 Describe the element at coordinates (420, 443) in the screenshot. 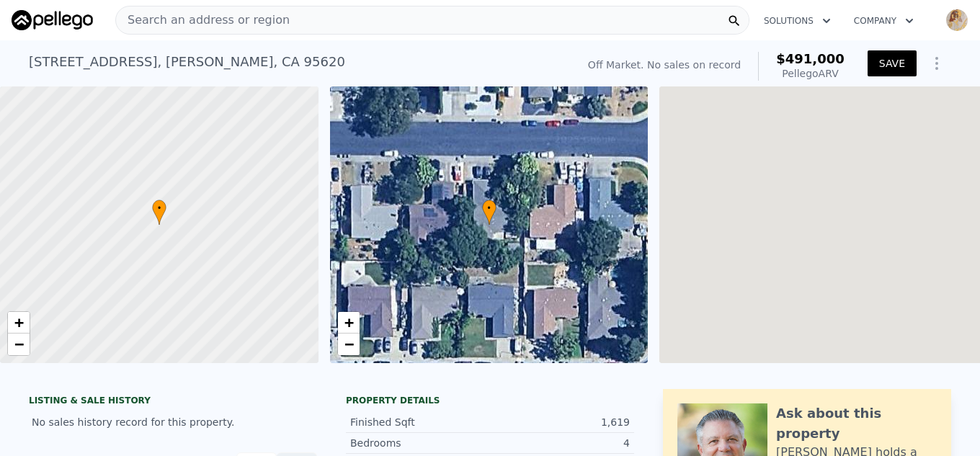

I see `div: Bedrooms` at that location.